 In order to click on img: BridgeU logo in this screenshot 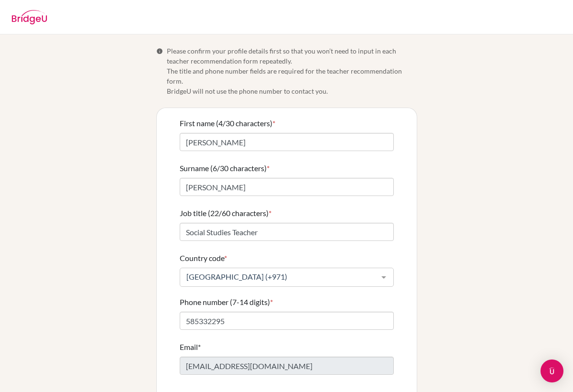, I will do `click(30, 18)`.